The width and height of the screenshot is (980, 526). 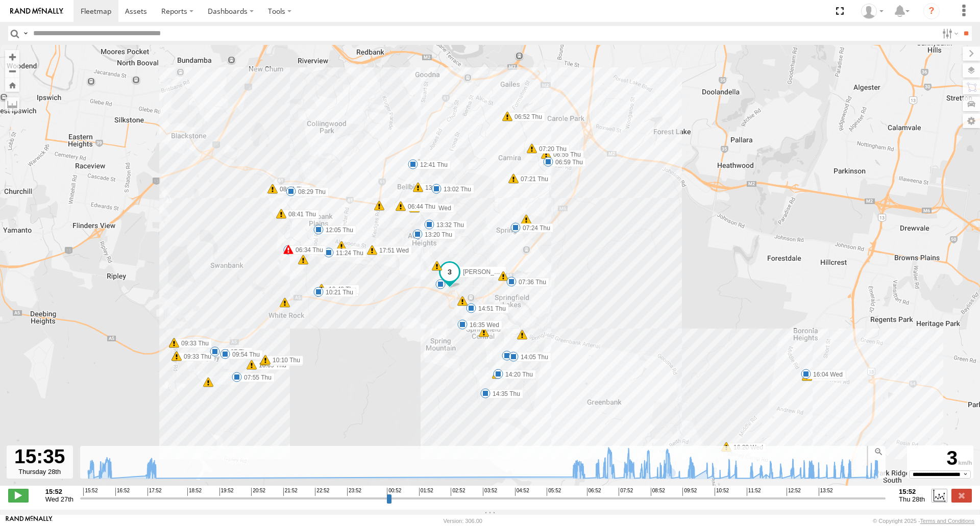 What do you see at coordinates (307, 250) in the screenshot?
I see `label: 06:34 Thu` at bounding box center [307, 250].